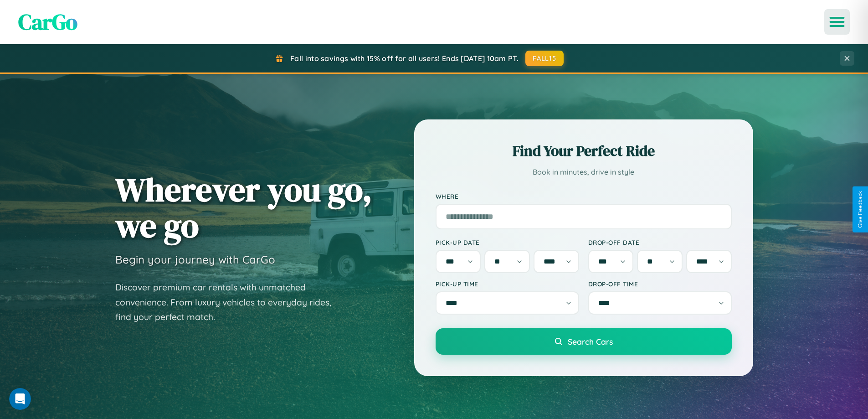 The width and height of the screenshot is (868, 419). Describe the element at coordinates (195, 260) in the screenshot. I see `h3: Begin your journey with CarGo` at that location.